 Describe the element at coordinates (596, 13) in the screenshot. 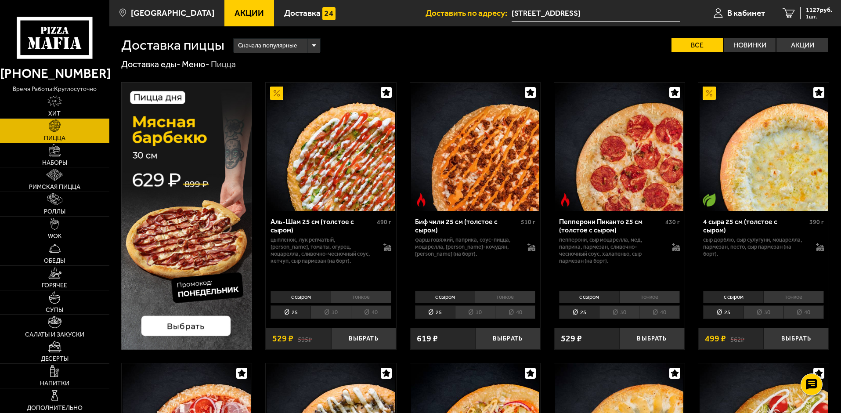

I see `input: Ваш адрес доставки` at that location.